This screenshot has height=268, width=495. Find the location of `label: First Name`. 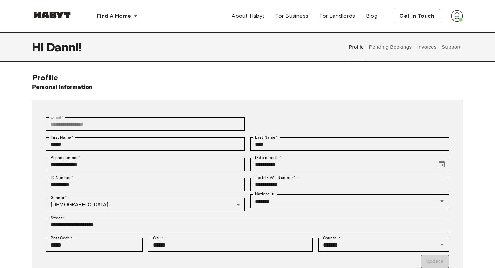

label: First Name is located at coordinates (62, 138).